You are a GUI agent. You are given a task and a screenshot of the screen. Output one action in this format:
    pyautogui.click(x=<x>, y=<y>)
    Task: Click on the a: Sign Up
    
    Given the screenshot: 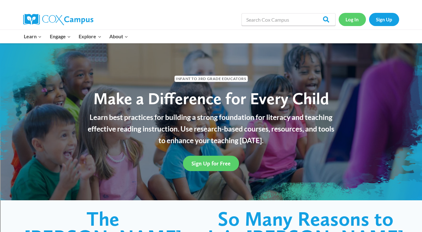 What is the action you would take?
    pyautogui.click(x=384, y=19)
    